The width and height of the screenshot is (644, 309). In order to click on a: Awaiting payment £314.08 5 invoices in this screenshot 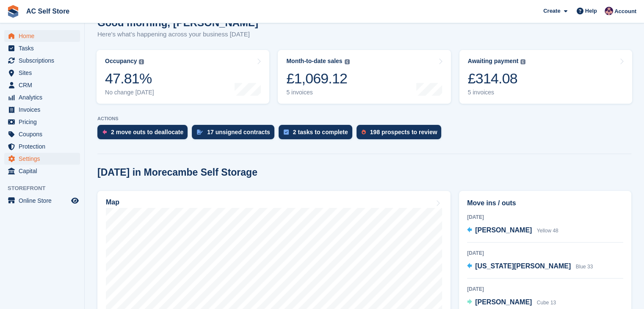, I will do `click(545, 76)`.